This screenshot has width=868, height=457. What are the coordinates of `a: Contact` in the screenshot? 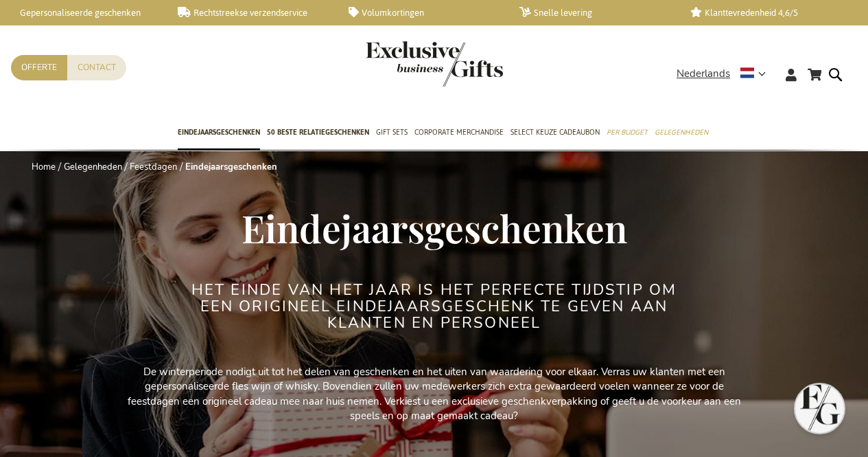 It's located at (96, 68).